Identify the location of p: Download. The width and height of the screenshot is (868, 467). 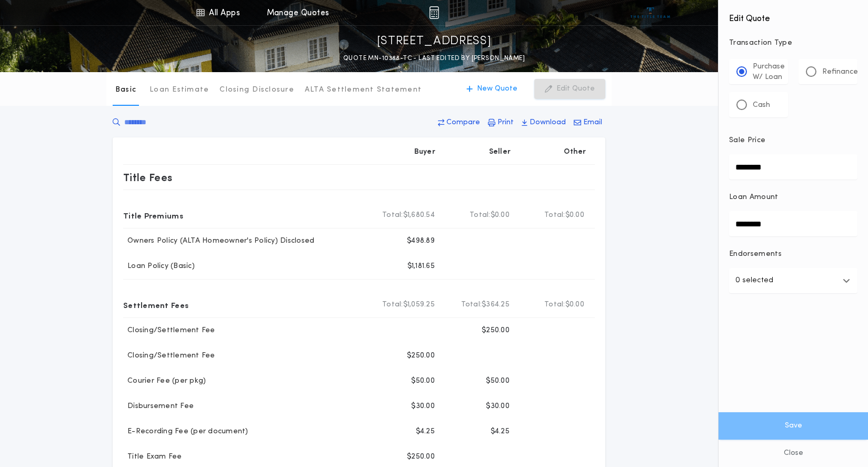
(547, 123).